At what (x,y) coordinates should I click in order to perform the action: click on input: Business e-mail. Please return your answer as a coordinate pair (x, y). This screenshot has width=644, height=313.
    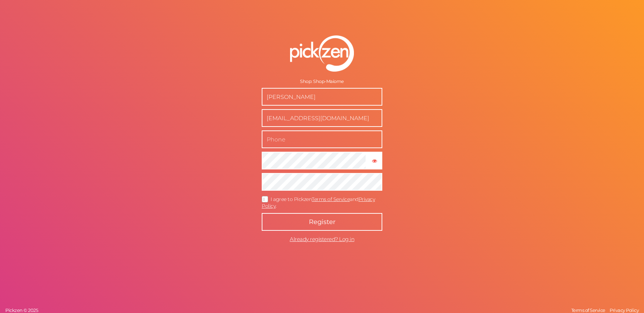
    Looking at the image, I should click on (322, 119).